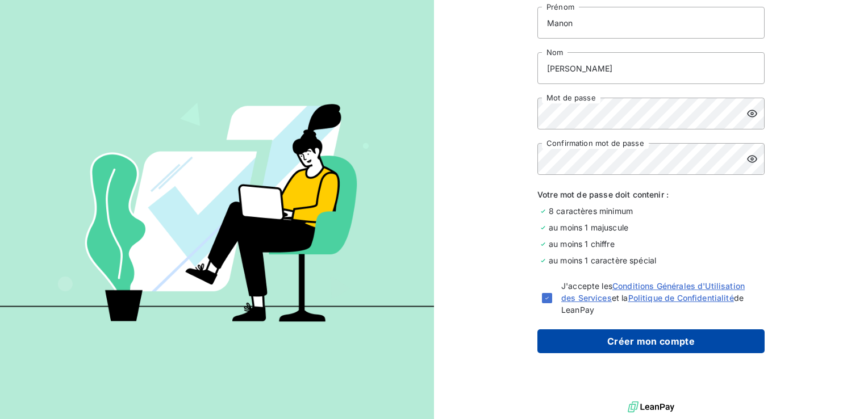 This screenshot has width=868, height=419. Describe the element at coordinates (602, 259) in the screenshot. I see `span: au moins 1 caractère spécial` at that location.